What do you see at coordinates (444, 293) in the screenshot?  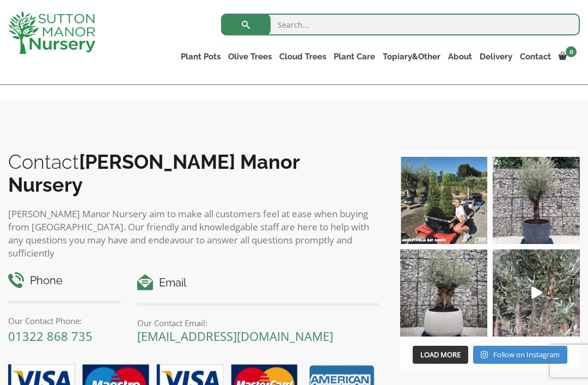 I see `img: Check out this beauty we potted at our nursery today ❤️‍🔥 A huge, ancient gnarled Olive tree plan...` at bounding box center [444, 293].